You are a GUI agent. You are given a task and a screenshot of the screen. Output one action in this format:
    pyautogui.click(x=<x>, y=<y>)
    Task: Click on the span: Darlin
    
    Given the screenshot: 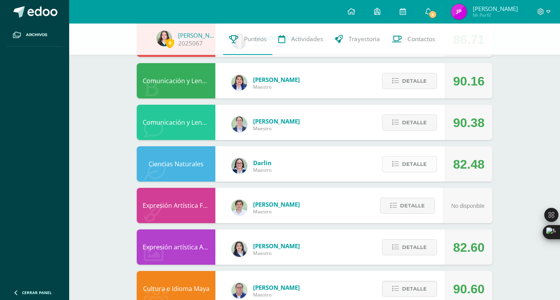 What is the action you would take?
    pyautogui.click(x=262, y=163)
    